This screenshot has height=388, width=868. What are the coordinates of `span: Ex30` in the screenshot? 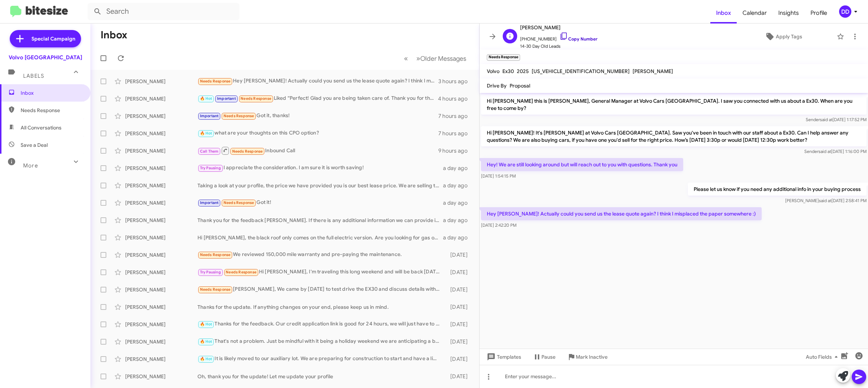 It's located at (508, 71).